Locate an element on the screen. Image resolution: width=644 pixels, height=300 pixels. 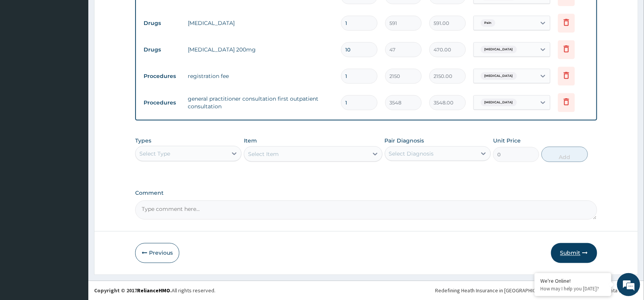
a: RelianceHMO is located at coordinates (154, 291).